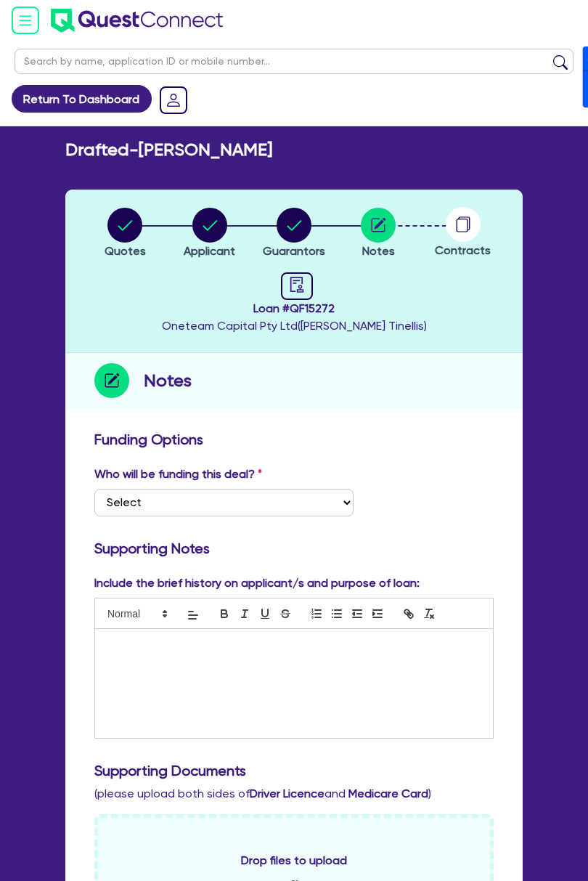 This screenshot has width=588, height=881. What do you see at coordinates (25, 21) in the screenshot?
I see `img: icon-menu-open` at bounding box center [25, 21].